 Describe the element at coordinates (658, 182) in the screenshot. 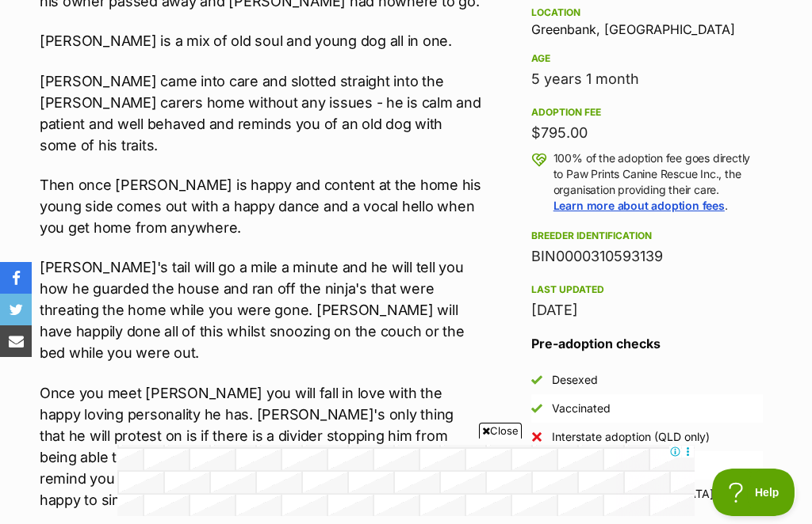

I see `p: 100% of the adoption fee goes directly to Paw Prints Canine Rescue Inc., the organisation providi...` at that location.